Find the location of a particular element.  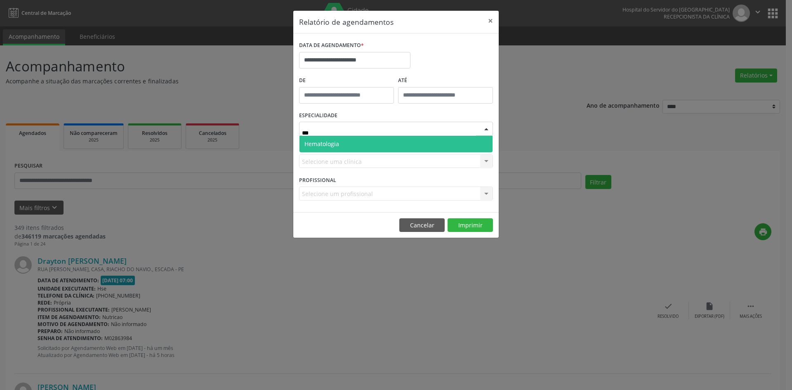

label: ESPECIALIDADE is located at coordinates (318, 116).